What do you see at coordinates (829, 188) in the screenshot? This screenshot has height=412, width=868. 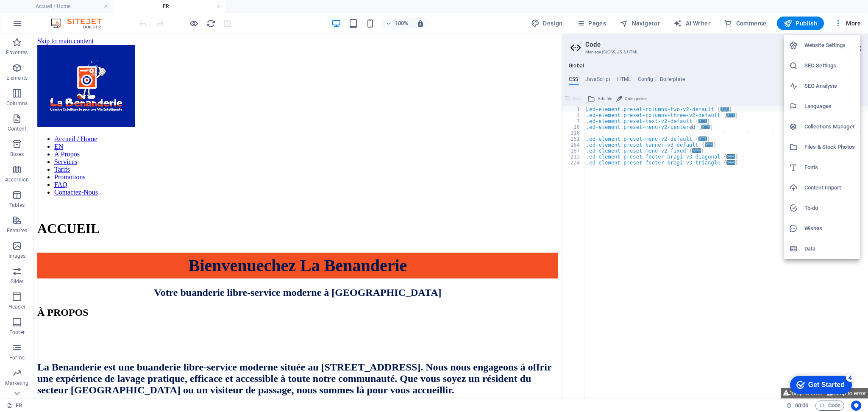 I see `h6: Content Import` at bounding box center [829, 188].